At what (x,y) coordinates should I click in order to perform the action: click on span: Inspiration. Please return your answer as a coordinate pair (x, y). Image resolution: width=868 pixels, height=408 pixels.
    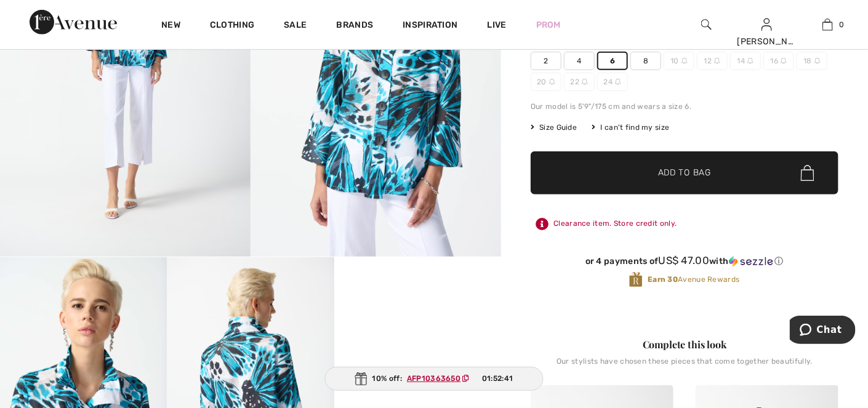
    Looking at the image, I should click on (429, 26).